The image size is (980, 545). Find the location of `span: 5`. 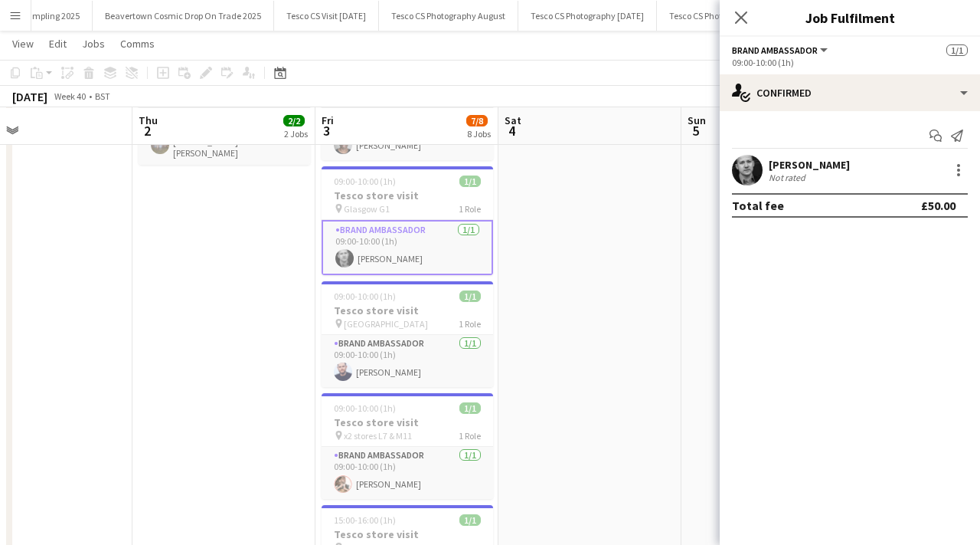

span: 5 is located at coordinates (695, 130).